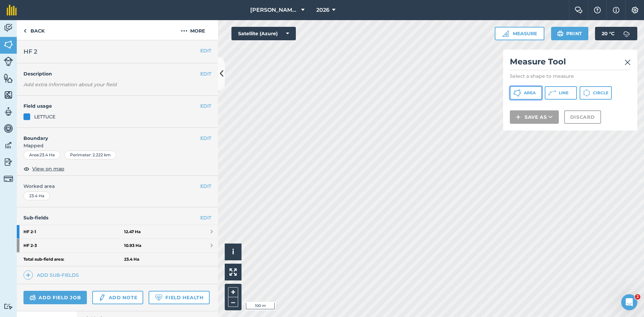 The height and width of the screenshot is (317, 644). What do you see at coordinates (118, 218) in the screenshot?
I see `h4: Sub-fields` at bounding box center [118, 218].